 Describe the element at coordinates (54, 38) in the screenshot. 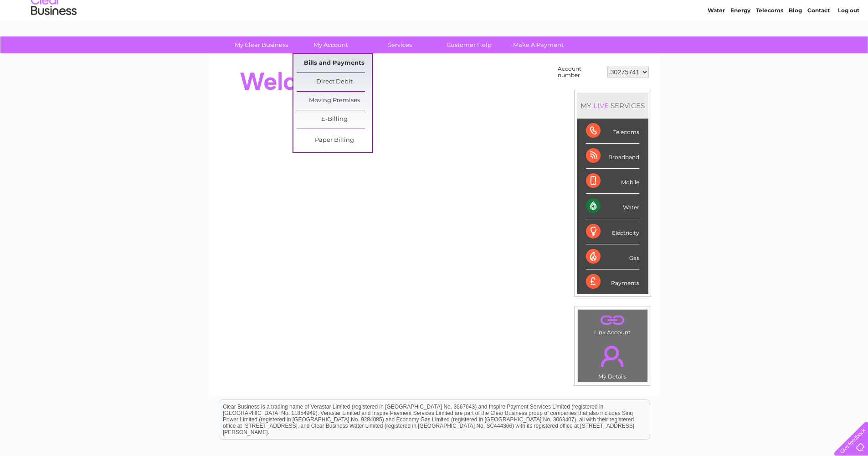

I see `img: logo.png` at that location.